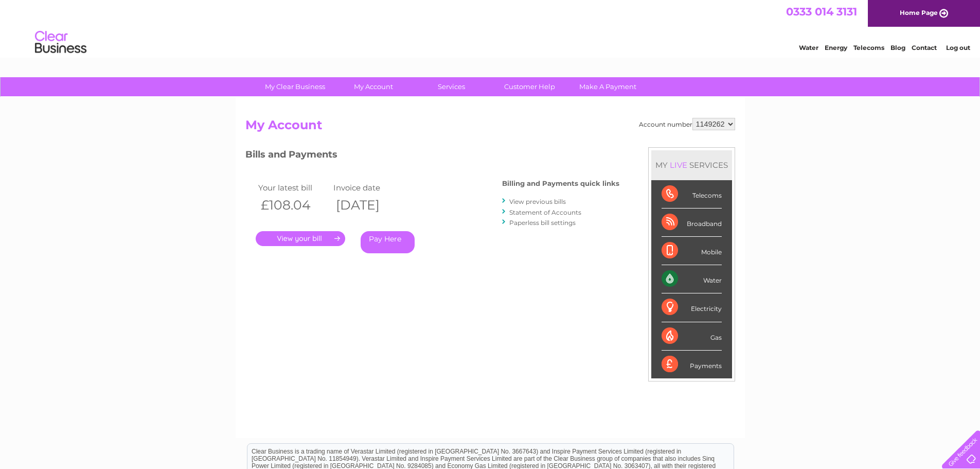  Describe the element at coordinates (821, 11) in the screenshot. I see `span: 0333 014 3131` at that location.